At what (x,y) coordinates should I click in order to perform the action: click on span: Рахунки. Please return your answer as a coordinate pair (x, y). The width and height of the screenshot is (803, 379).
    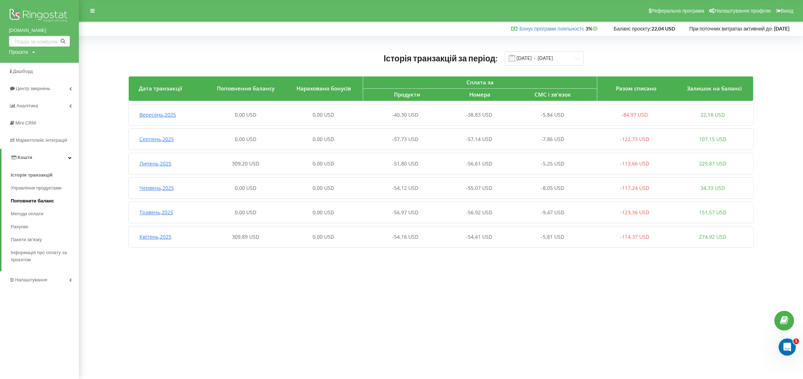
    Looking at the image, I should click on (19, 227).